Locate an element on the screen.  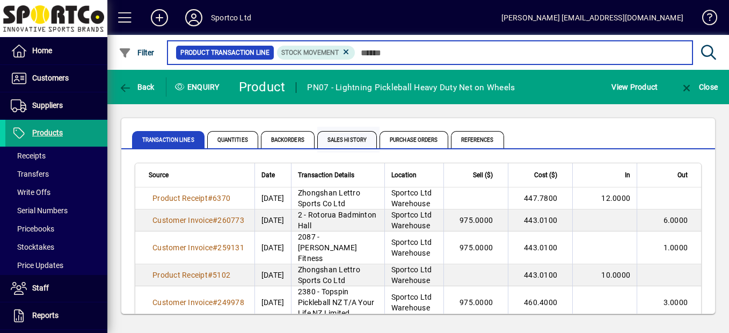
span: 6370 is located at coordinates (221, 198).